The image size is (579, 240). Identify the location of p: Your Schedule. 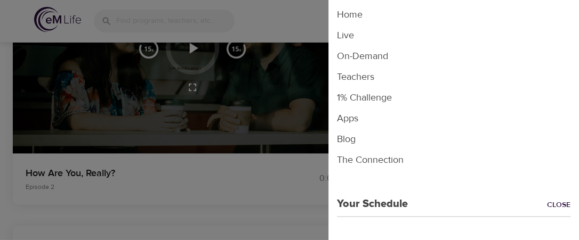
(368, 204).